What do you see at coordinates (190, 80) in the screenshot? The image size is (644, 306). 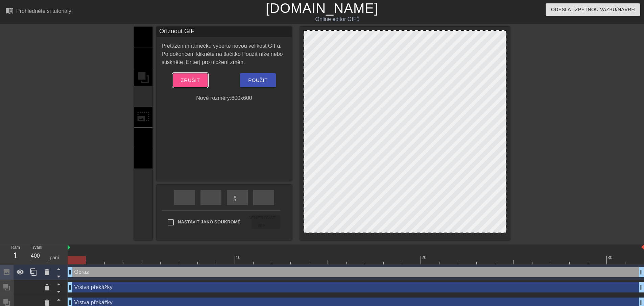 I see `button: Zrušit` at bounding box center [190, 80].